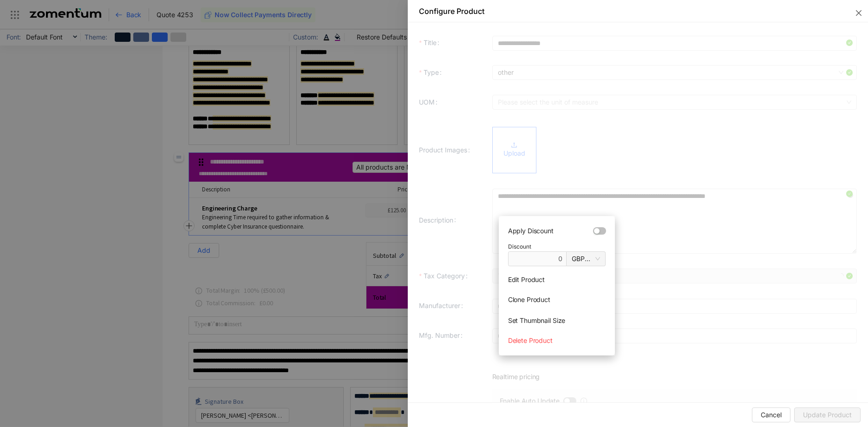 Image resolution: width=868 pixels, height=427 pixels. Describe the element at coordinates (638, 126) in the screenshot. I see `img: Loading` at that location.